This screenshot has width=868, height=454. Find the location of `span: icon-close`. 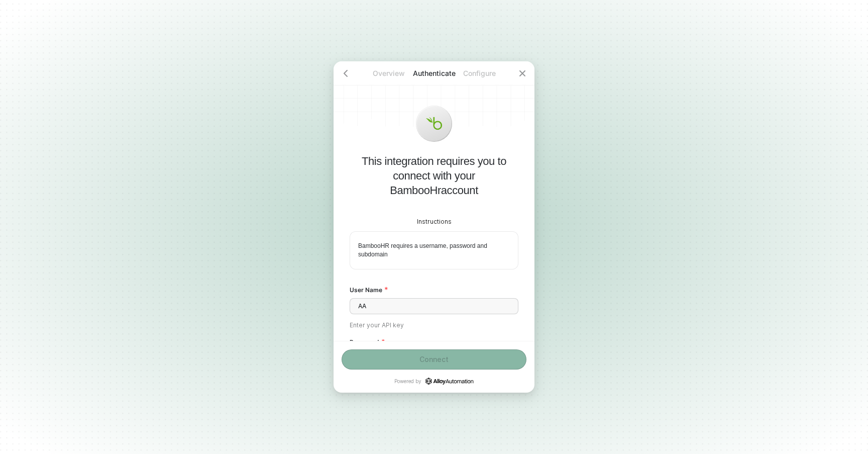

span: icon-close is located at coordinates (522, 73).